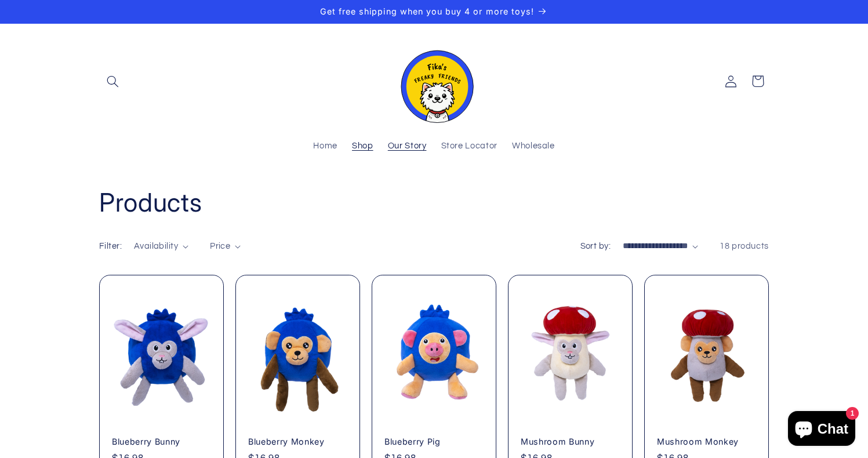  What do you see at coordinates (533, 146) in the screenshot?
I see `a: Wholesale` at bounding box center [533, 146].